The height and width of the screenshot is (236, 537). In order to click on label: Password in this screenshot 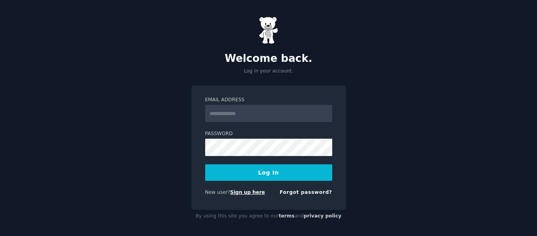, I will do `click(268, 134)`.